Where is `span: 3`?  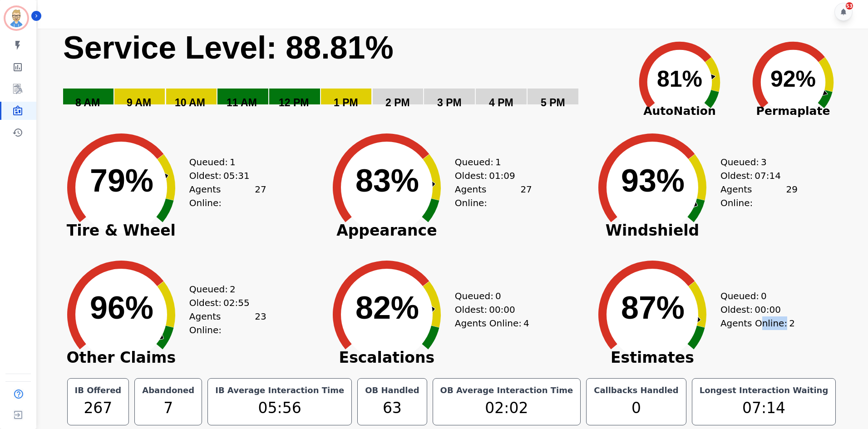 span: 3 is located at coordinates (764, 162).